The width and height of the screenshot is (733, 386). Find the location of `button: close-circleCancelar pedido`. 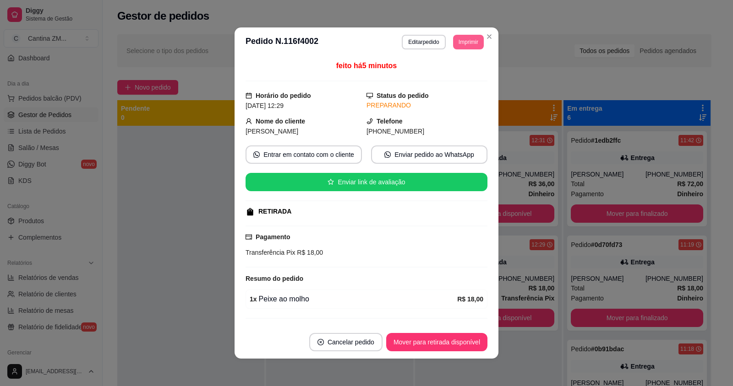

button: close-circleCancelar pedido is located at coordinates (346, 342).